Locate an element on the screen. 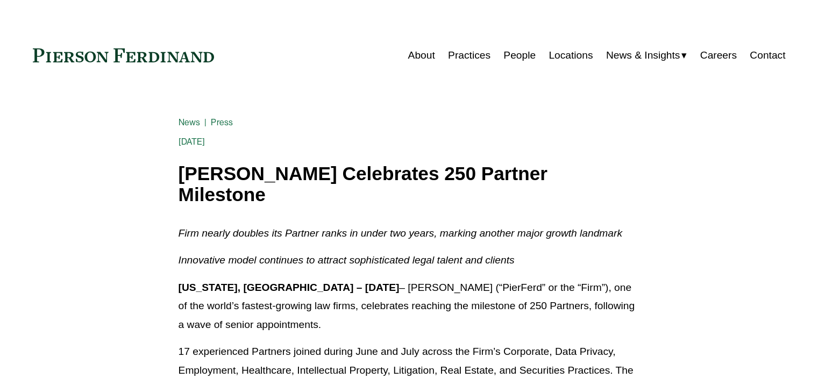 This screenshot has width=818, height=378. a: Careers is located at coordinates (719, 55).